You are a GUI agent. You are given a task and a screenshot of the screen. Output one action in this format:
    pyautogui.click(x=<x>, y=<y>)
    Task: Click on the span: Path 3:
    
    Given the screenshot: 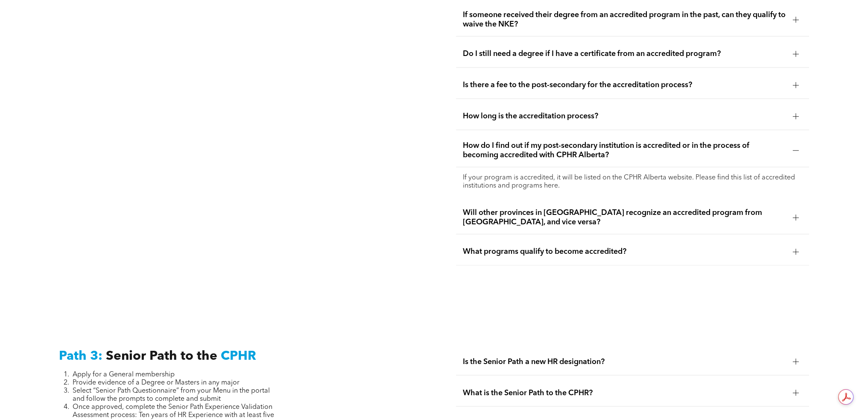 What is the action you would take?
    pyautogui.click(x=81, y=356)
    